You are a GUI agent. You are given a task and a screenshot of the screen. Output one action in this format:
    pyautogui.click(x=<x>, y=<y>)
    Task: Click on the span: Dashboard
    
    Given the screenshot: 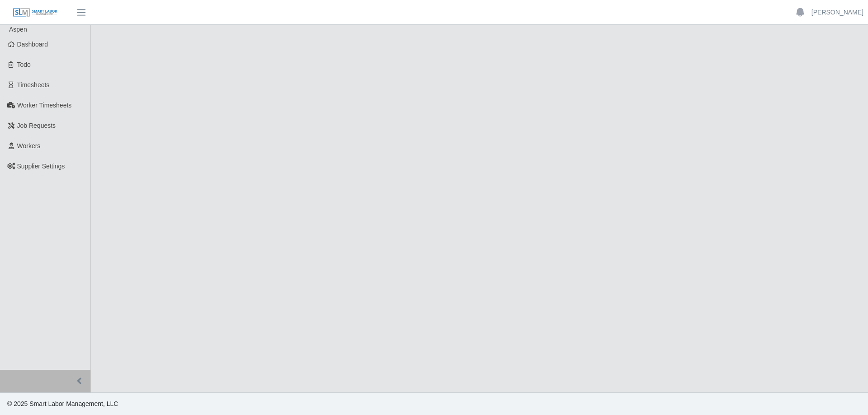 What is the action you would take?
    pyautogui.click(x=32, y=44)
    